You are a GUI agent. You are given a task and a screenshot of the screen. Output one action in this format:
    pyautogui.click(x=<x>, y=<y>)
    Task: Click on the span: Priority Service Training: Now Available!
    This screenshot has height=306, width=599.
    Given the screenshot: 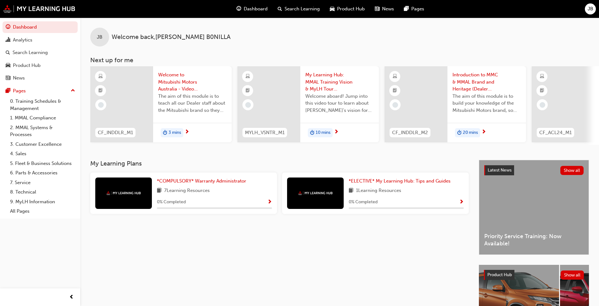 What is the action you would take?
    pyautogui.click(x=534, y=240)
    